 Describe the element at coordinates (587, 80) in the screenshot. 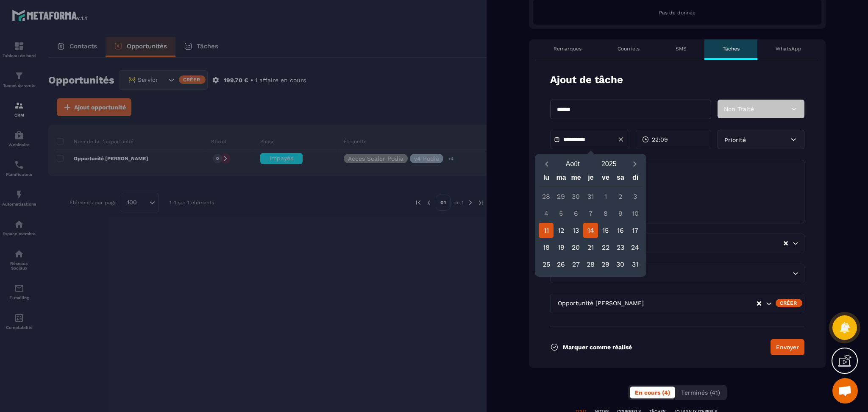

I see `p: Ajout de tâche` at that location.